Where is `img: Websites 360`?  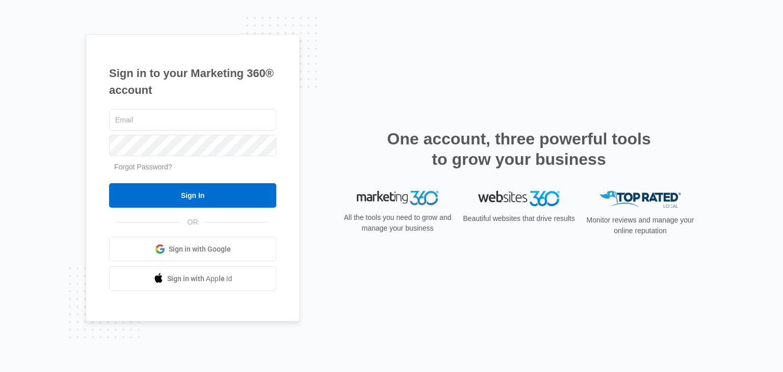
img: Websites 360 is located at coordinates (519, 198).